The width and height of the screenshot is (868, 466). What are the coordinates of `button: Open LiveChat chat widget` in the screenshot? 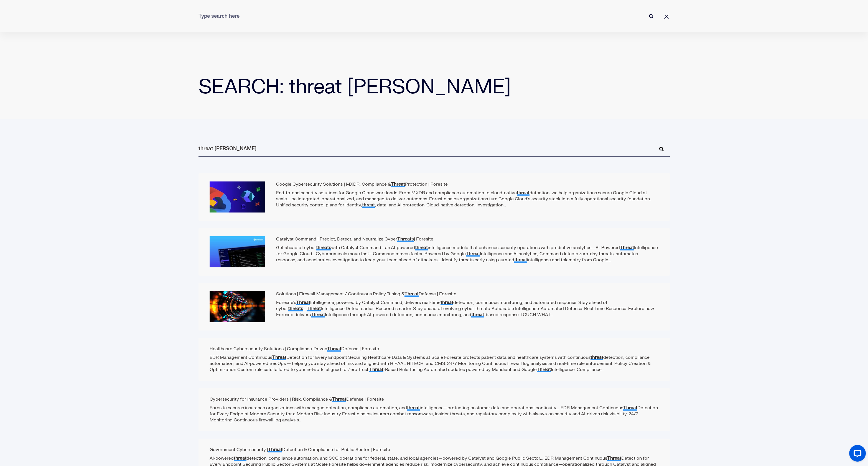 It's located at (13, 10).